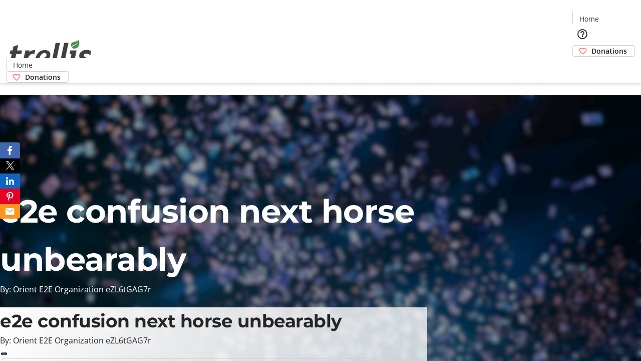 The height and width of the screenshot is (361, 641). I want to click on button: Help, so click(583, 34).